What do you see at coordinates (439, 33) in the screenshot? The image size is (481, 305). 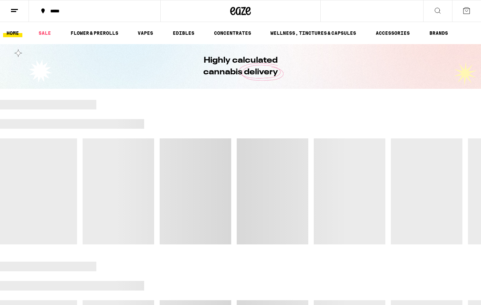 I see `button: BRANDS` at bounding box center [439, 33].